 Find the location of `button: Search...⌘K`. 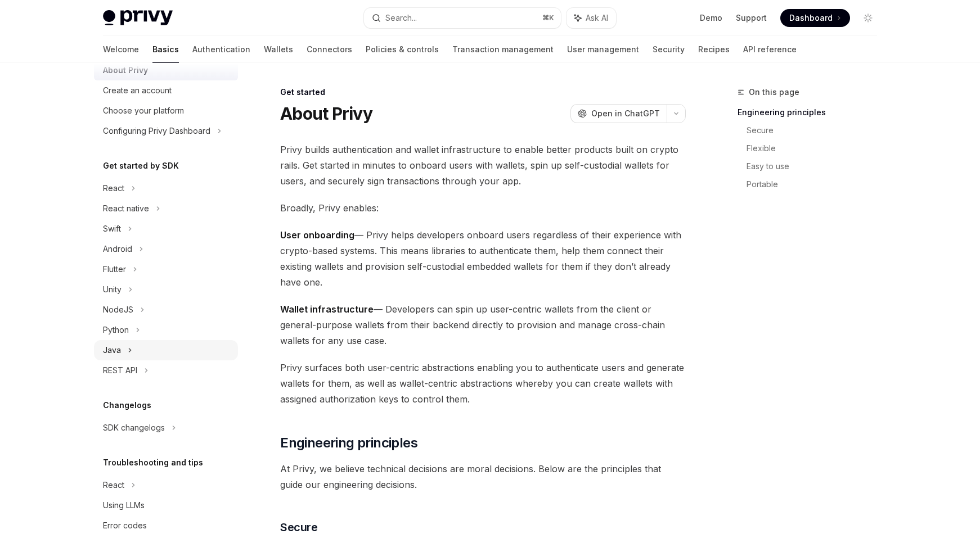

button: Search...⌘K is located at coordinates (462, 18).